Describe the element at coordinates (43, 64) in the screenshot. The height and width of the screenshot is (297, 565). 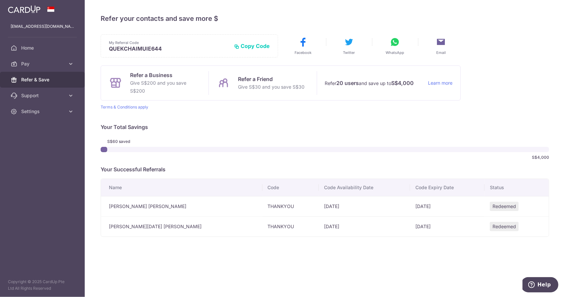
I see `span: Pay` at that location.